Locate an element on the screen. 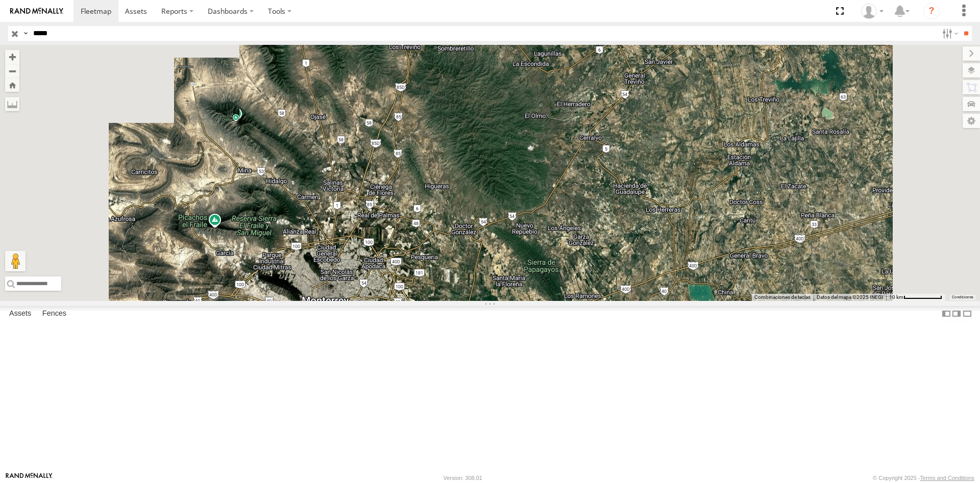 Image resolution: width=980 pixels, height=483 pixels. div: © Copyright 2025 - is located at coordinates (923, 478).